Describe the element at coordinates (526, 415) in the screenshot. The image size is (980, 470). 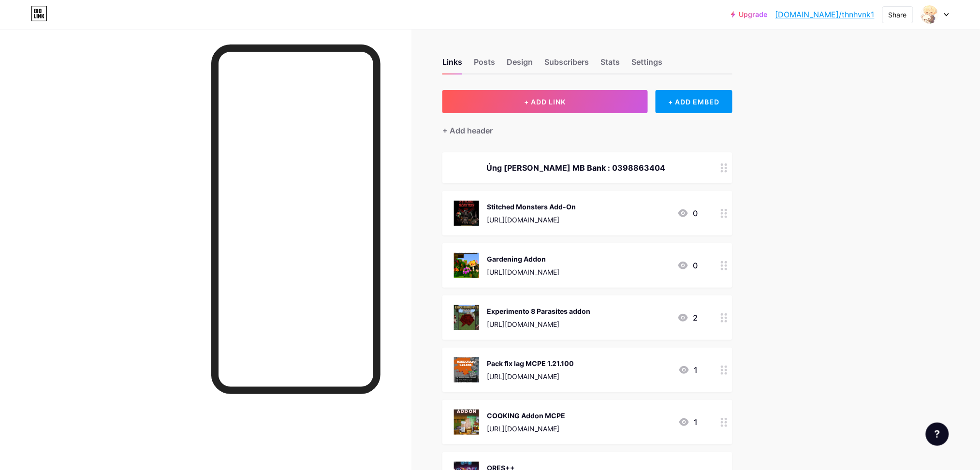
I see `div: COOKING Addon MCPE` at that location.